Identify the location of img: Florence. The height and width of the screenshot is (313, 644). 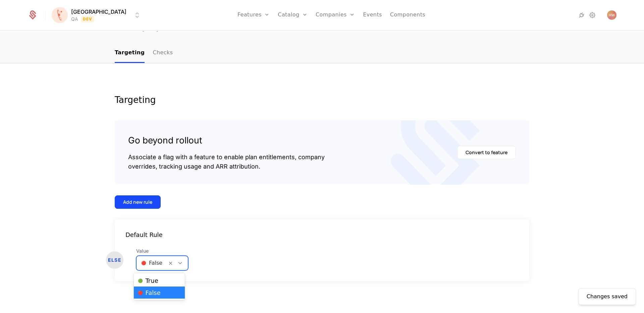
(60, 15).